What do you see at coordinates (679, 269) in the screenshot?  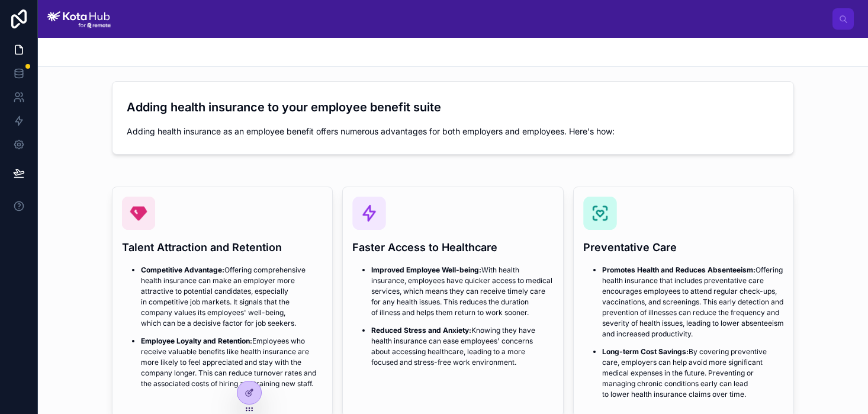 I see `strong: Promotes Health and Reduces Absenteeism:` at bounding box center [679, 269].